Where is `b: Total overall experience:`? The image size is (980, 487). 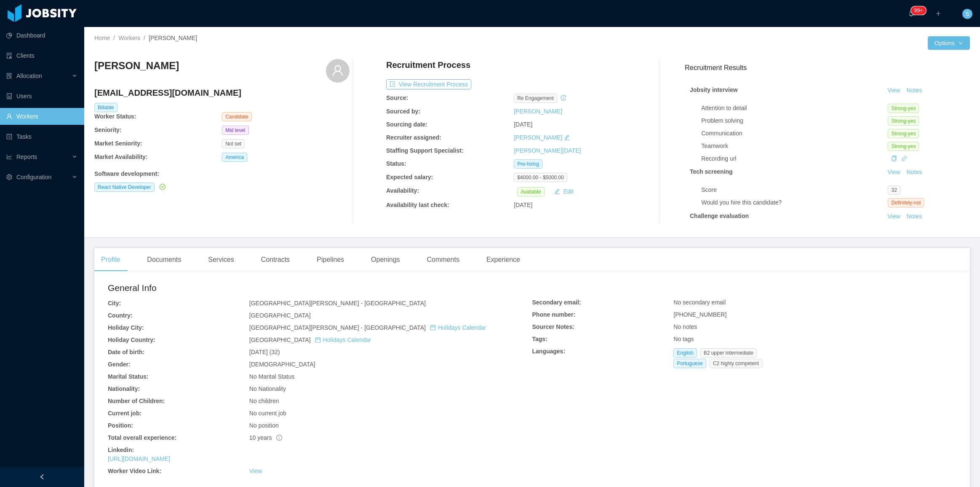 b: Total overall experience: is located at coordinates (142, 437).